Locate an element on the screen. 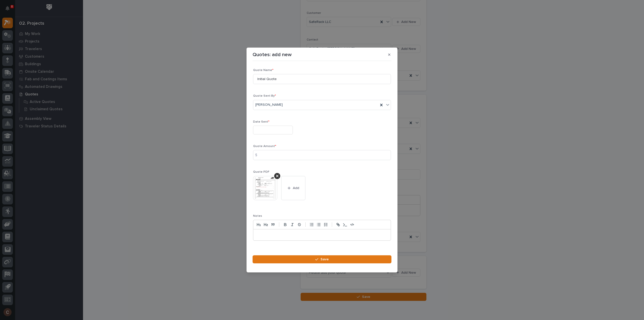 The image size is (644, 320). span: Notes is located at coordinates (258, 216).